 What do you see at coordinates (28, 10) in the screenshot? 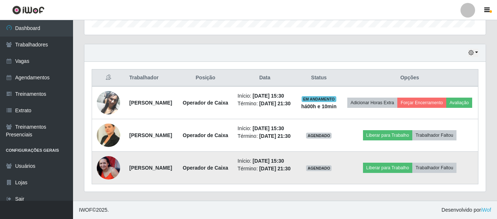
I see `img: CoreUI Logo` at bounding box center [28, 10].